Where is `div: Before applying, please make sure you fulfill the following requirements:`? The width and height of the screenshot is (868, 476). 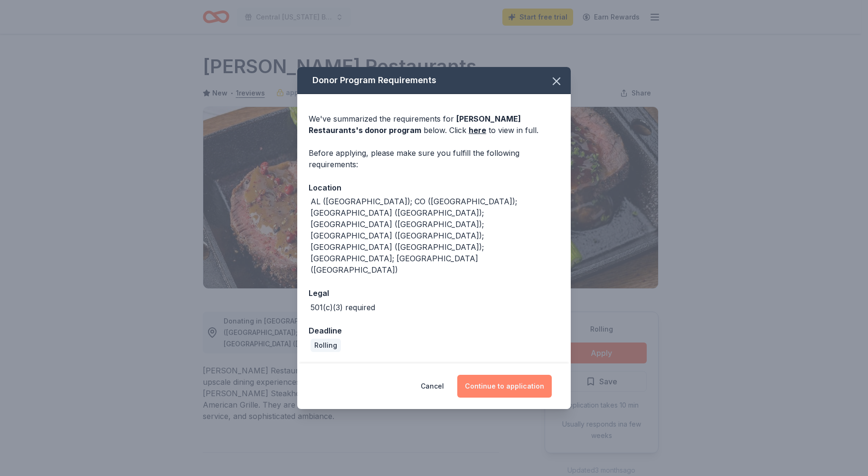
div: Before applying, please make sure you fulfill the following requirements: is located at coordinates (434, 158).